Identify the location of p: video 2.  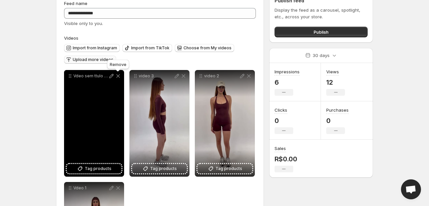
(221, 76).